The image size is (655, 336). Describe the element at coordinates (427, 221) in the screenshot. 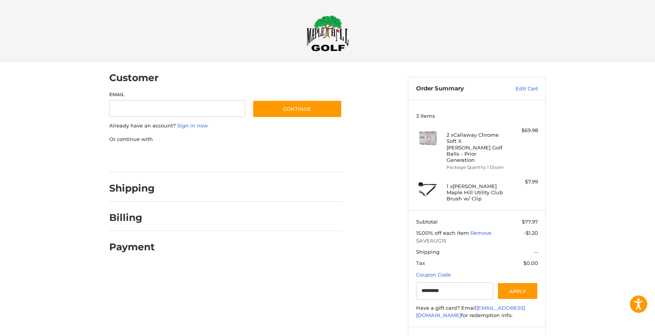

I see `span: Subtotal` at that location.